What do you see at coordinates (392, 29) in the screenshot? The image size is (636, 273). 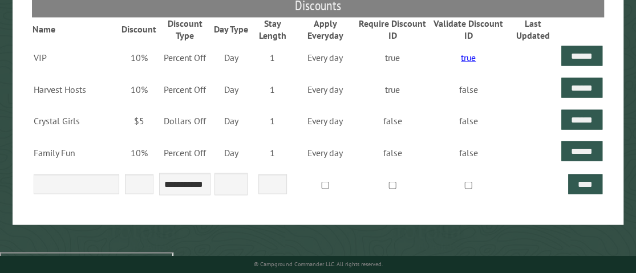 I see `th: Require Discount ID` at bounding box center [392, 29].